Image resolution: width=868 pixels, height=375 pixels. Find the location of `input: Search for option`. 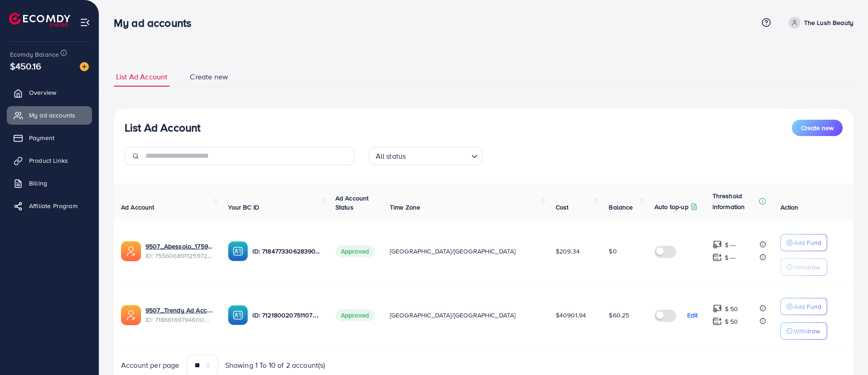

input: Search for option is located at coordinates (438, 155).